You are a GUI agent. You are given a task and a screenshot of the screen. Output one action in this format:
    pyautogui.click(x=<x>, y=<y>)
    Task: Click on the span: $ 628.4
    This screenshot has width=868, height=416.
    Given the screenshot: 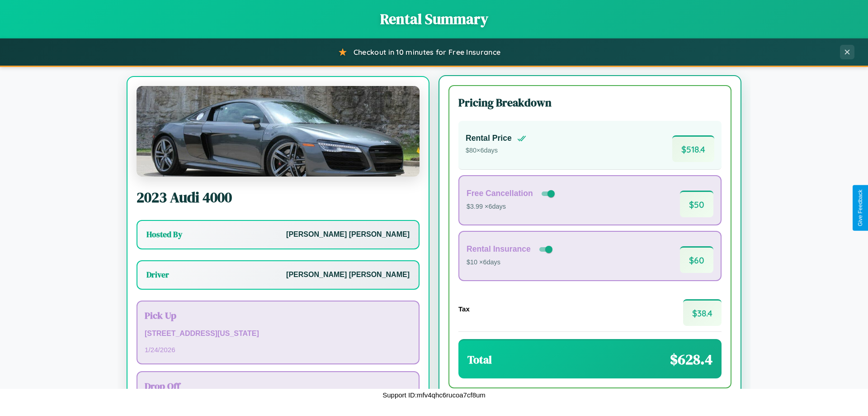 What is the action you would take?
    pyautogui.click(x=691, y=360)
    